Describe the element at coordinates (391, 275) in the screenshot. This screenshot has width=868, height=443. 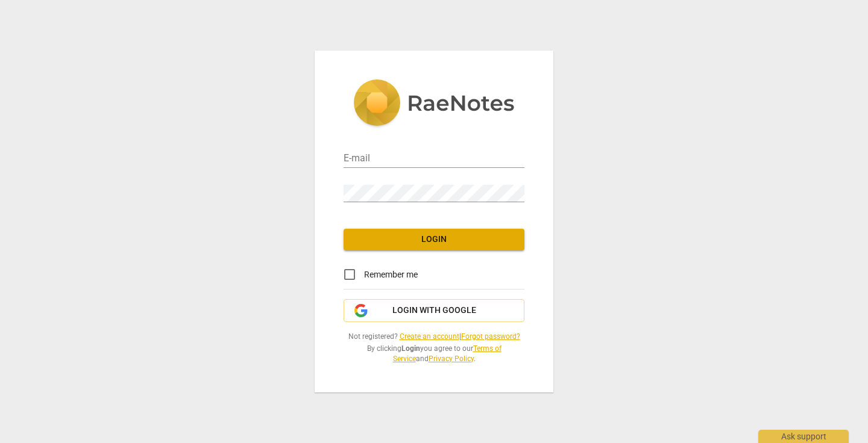
I see `span: Remember me` at that location.